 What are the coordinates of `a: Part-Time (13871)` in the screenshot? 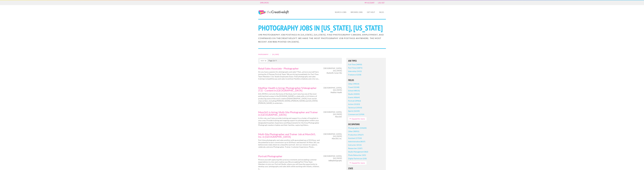 It's located at (355, 68).